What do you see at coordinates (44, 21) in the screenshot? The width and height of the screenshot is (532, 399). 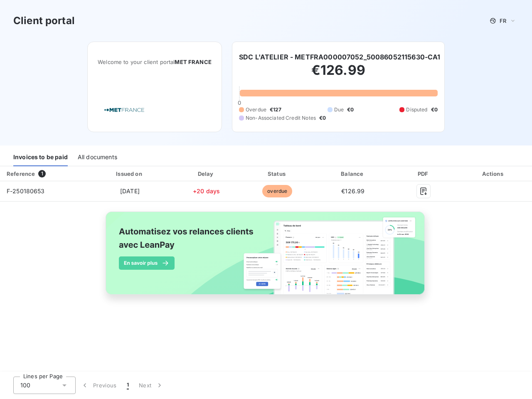 I see `h3: Client portal` at bounding box center [44, 21].